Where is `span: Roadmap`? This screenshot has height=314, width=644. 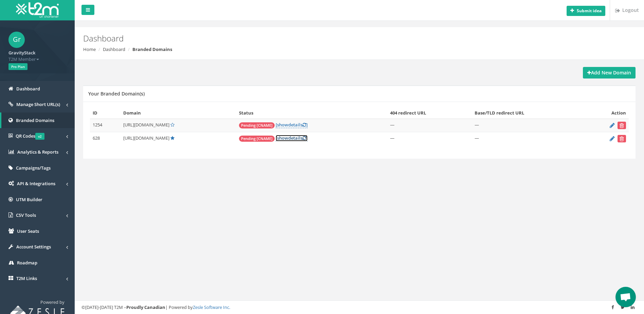 span: Roadmap is located at coordinates (27, 262).